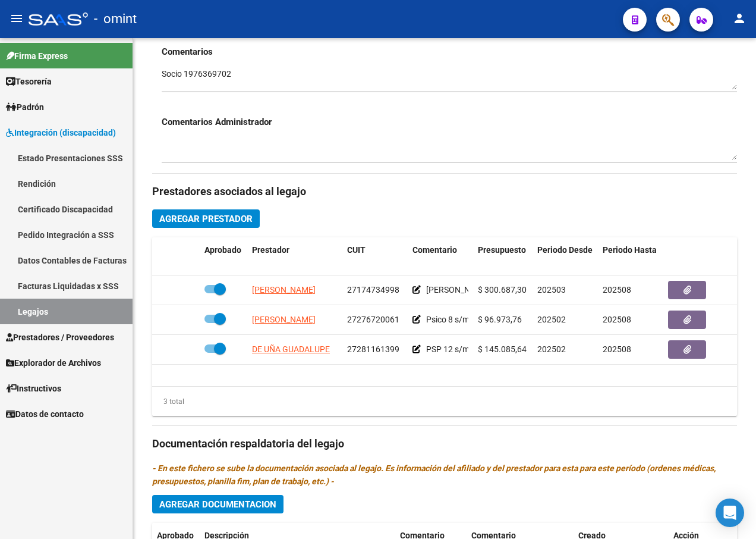  Describe the element at coordinates (434, 250) in the screenshot. I see `span: Comentario` at that location.